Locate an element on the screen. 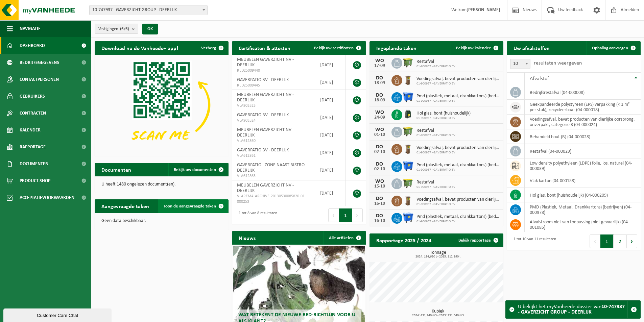  span: Contactpersonen is located at coordinates (39, 79).